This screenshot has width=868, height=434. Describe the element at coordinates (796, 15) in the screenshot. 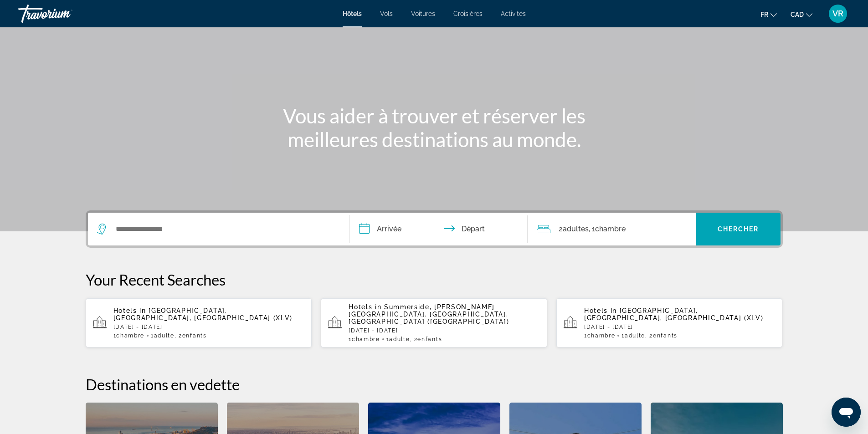

I see `span: CAD` at that location.